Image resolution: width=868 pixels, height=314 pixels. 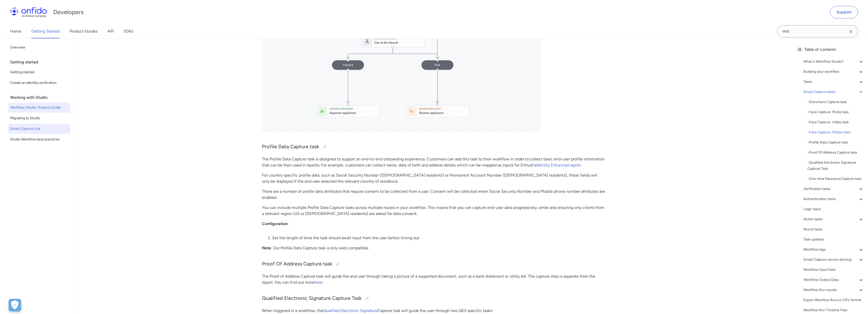 I want to click on a: Workflow Run results, so click(x=834, y=290).